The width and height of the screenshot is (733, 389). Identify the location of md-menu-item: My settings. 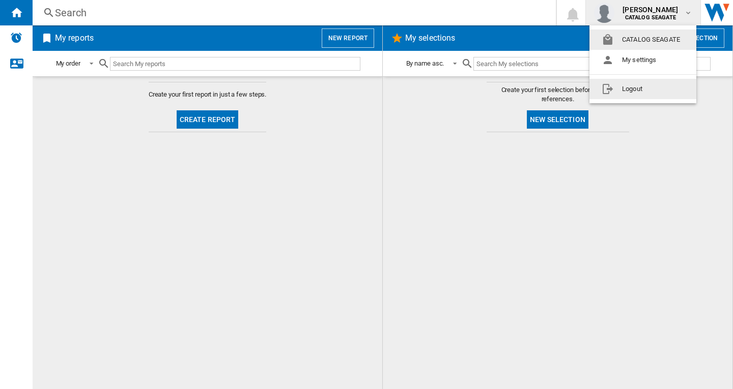
(643, 60).